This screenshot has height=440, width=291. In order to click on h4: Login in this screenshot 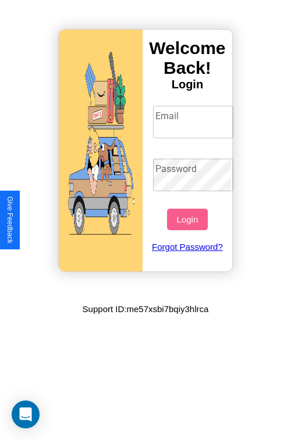, I will do `click(187, 84)`.